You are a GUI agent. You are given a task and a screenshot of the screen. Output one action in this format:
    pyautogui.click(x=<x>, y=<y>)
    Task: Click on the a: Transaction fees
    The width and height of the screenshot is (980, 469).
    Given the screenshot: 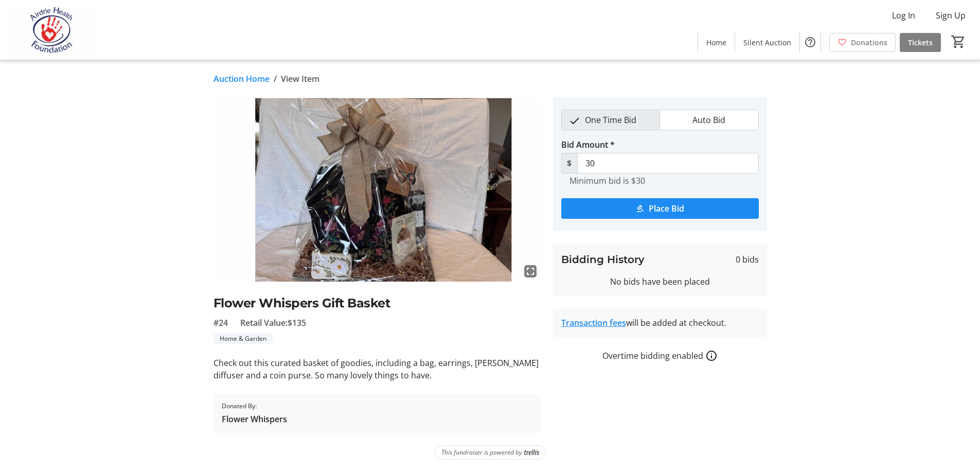 What is the action you would take?
    pyautogui.click(x=593, y=323)
    